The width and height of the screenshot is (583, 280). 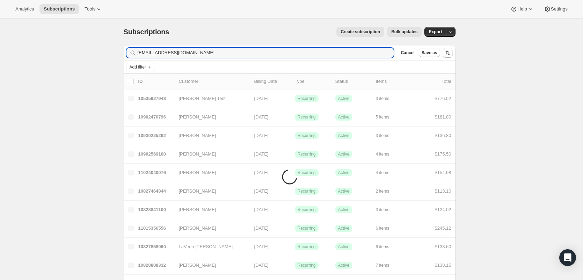 I want to click on span: Tools, so click(x=90, y=9).